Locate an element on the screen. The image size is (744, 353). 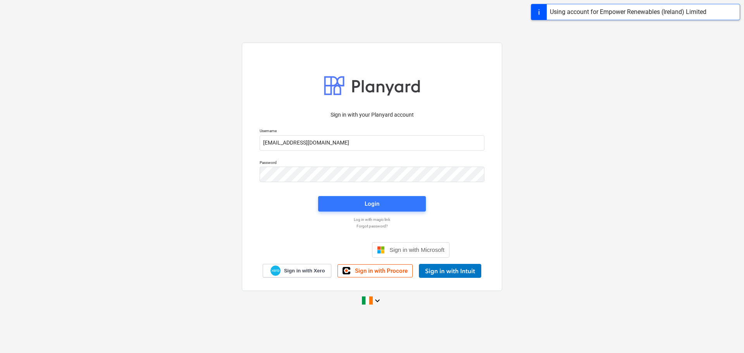
p: Sign in with your Planyard account is located at coordinates (372, 115).